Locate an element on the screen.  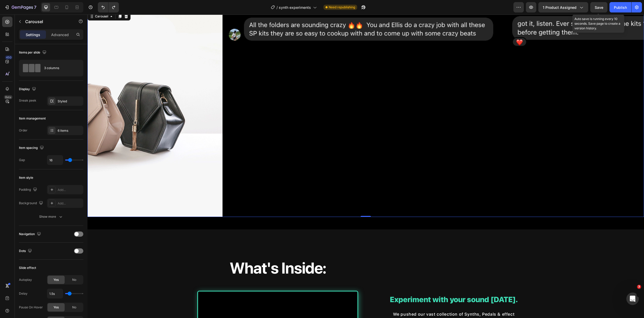
button: Show more is located at coordinates (51, 216).